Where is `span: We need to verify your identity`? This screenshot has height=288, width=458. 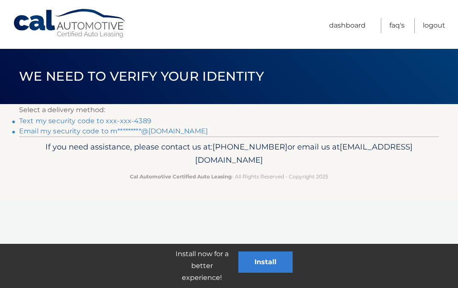 span: We need to verify your identity is located at coordinates (141, 76).